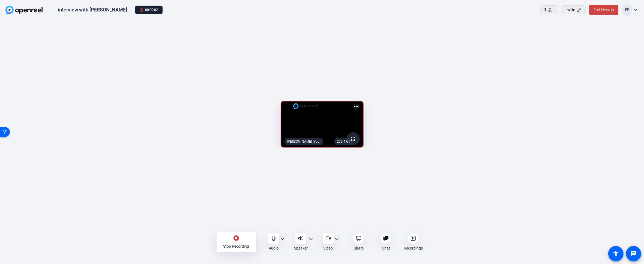  What do you see at coordinates (571, 10) in the screenshot?
I see `span: Invite` at bounding box center [571, 10].